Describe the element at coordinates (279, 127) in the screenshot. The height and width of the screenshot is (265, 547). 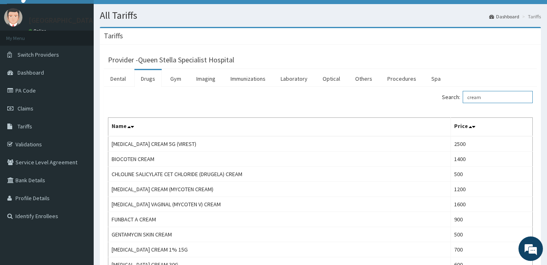
I see `th: Name` at that location.